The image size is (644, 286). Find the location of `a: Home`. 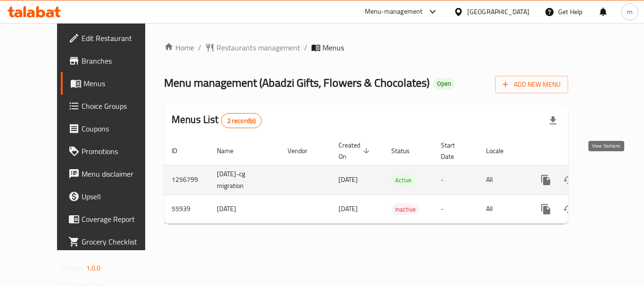

a: Home is located at coordinates (179, 47).